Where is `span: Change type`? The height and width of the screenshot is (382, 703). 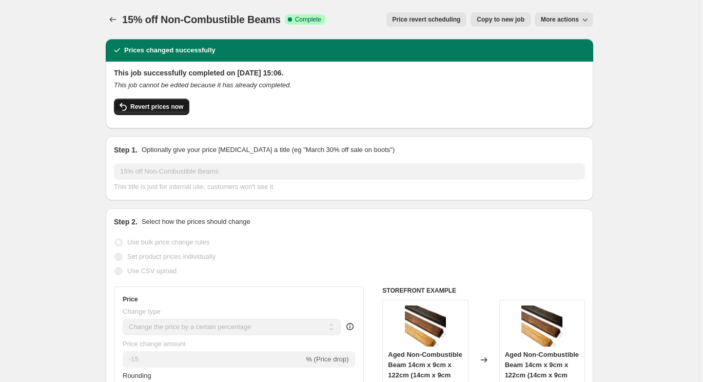
span: Change type is located at coordinates (142, 311).